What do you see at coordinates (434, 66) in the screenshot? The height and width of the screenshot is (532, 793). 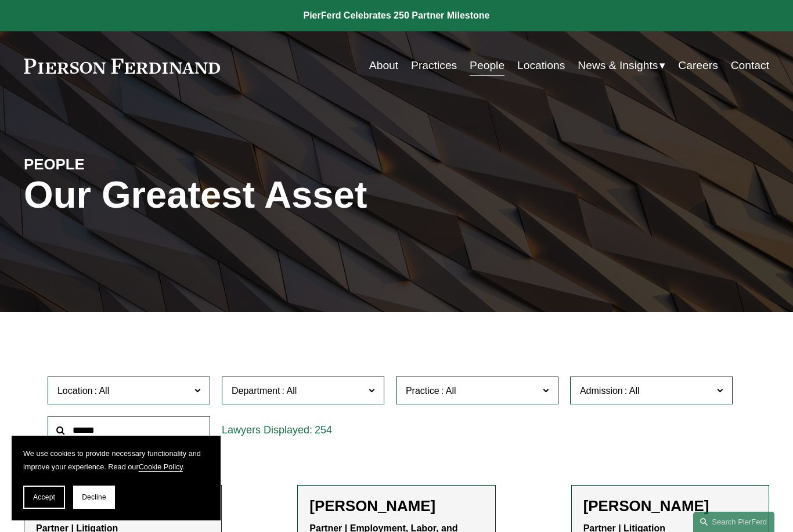 I see `a: Practices` at bounding box center [434, 66].